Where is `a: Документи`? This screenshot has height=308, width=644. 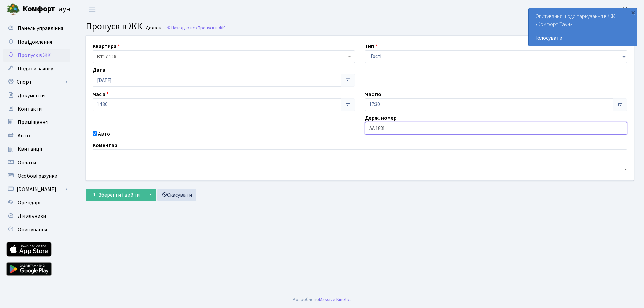 a: Документи is located at coordinates (37, 96).